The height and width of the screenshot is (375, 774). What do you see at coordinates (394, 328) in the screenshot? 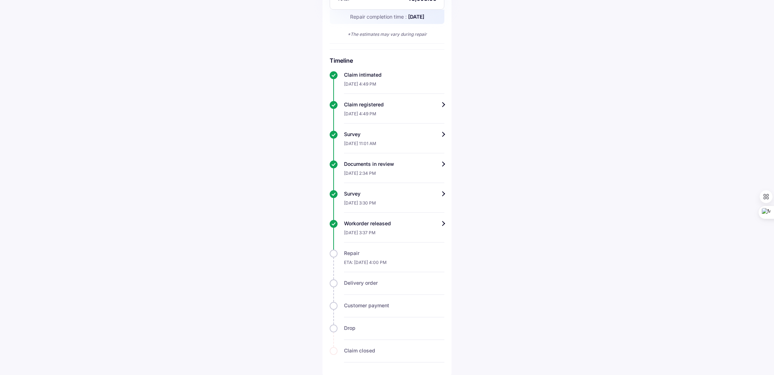
I see `div: Drop` at bounding box center [394, 328].